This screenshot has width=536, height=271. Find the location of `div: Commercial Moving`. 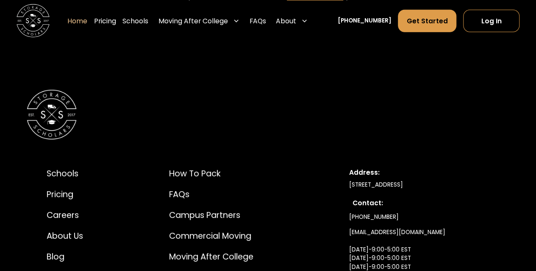

div: Commercial Moving is located at coordinates (211, 236).